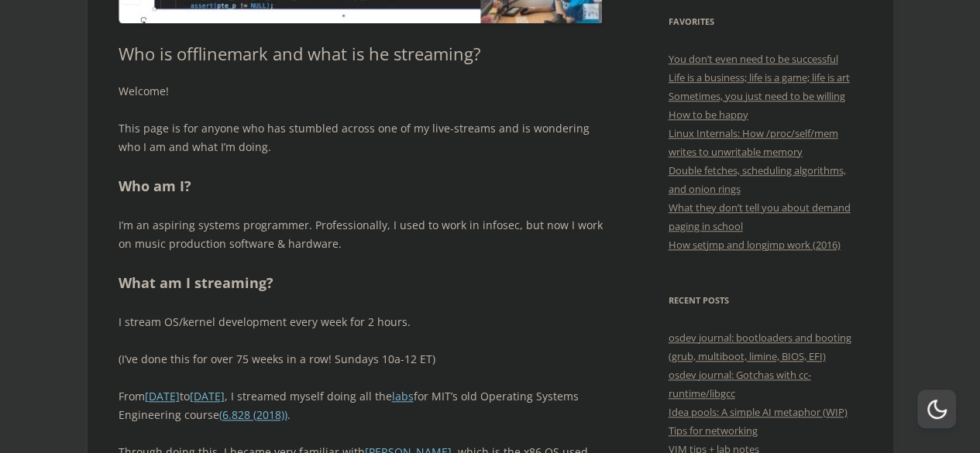 The width and height of the screenshot is (980, 453). I want to click on p: I stream OS/kernel development every week for 2 hours., so click(360, 322).